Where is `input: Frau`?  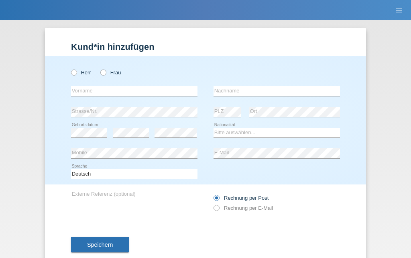
input: Frau is located at coordinates (103, 72).